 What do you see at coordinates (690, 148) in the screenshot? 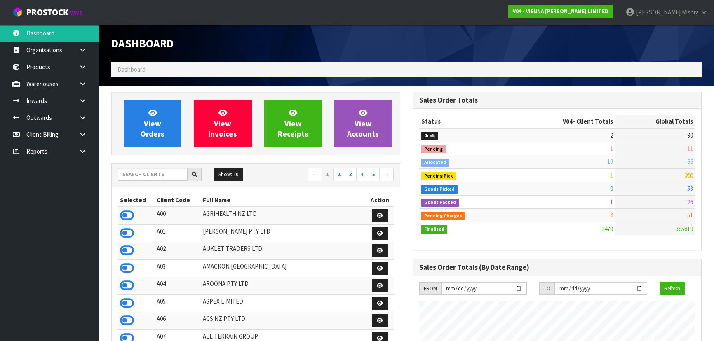
I see `span: 11` at bounding box center [690, 148].